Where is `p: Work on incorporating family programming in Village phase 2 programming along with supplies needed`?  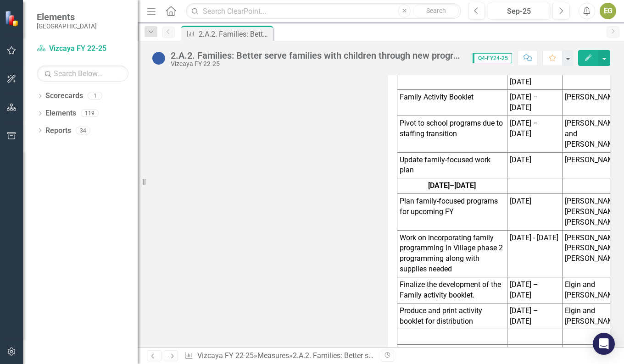 p: Work on incorporating family programming in Village phase 2 programming along with supplies needed is located at coordinates (452, 254).